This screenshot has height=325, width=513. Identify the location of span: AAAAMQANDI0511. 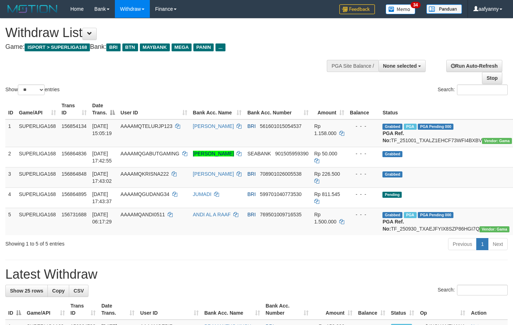
(143, 215).